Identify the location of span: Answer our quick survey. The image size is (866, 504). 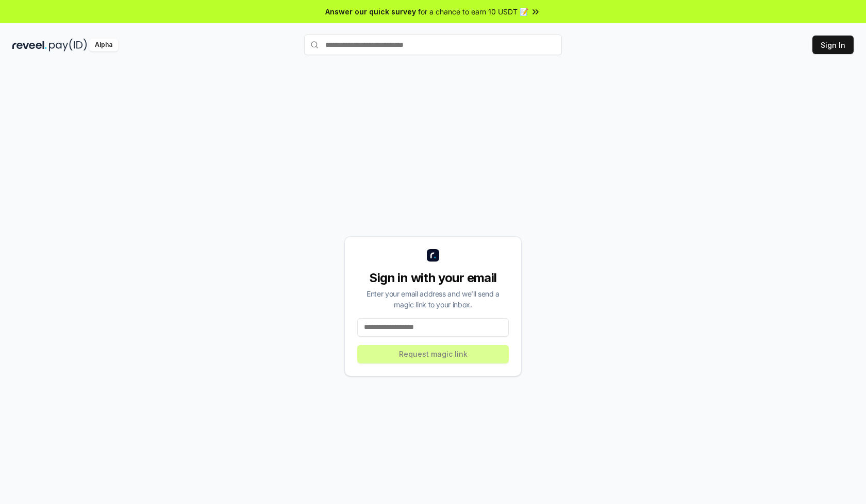
(370, 12).